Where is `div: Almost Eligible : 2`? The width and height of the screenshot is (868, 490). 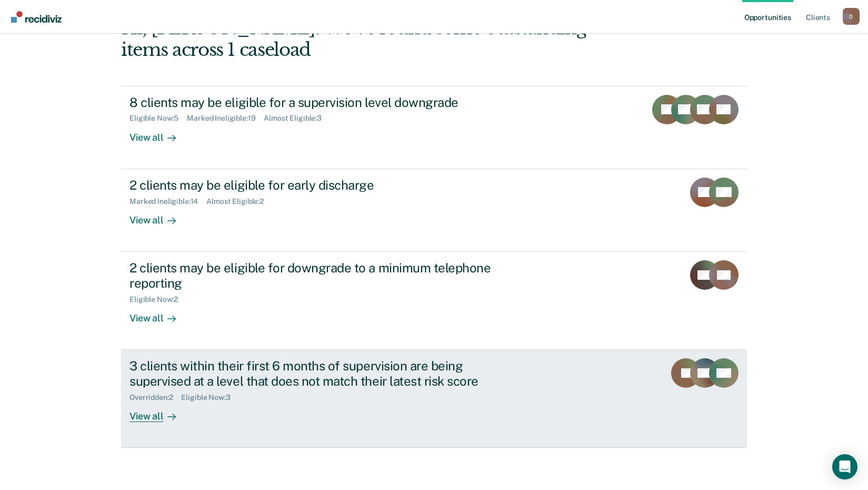 div: Almost Eligible : 2 is located at coordinates (239, 201).